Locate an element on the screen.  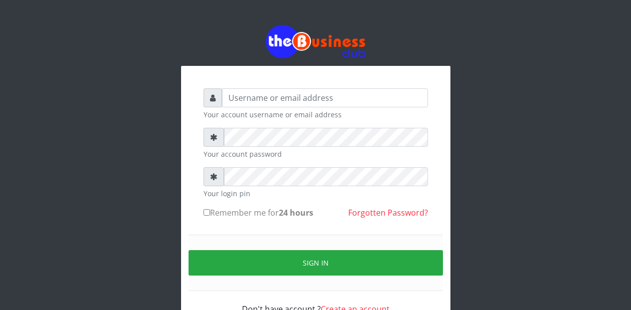
input: Username or email address is located at coordinates (325, 98).